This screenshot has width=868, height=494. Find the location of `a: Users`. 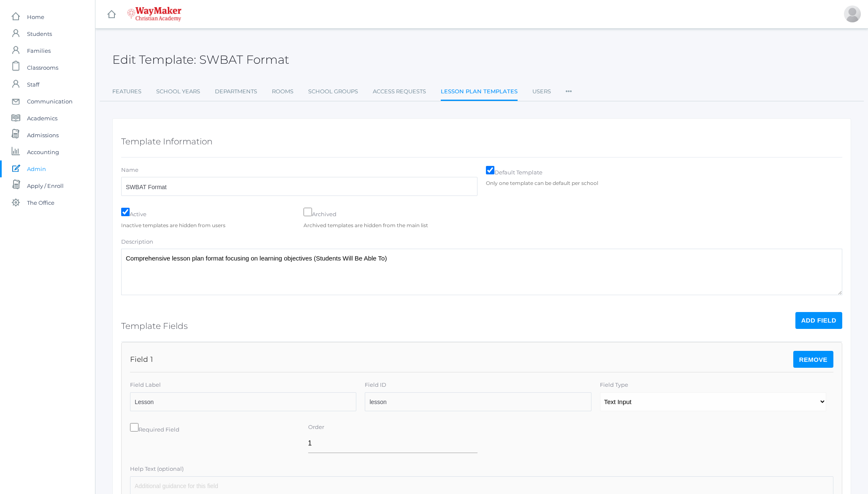

a: Users is located at coordinates (542, 92).